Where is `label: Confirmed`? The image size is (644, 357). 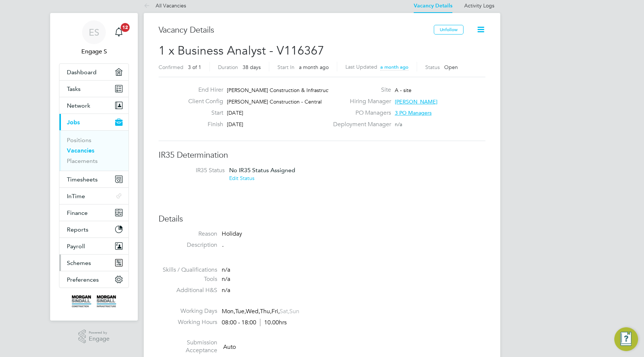
label: Confirmed is located at coordinates (171, 67).